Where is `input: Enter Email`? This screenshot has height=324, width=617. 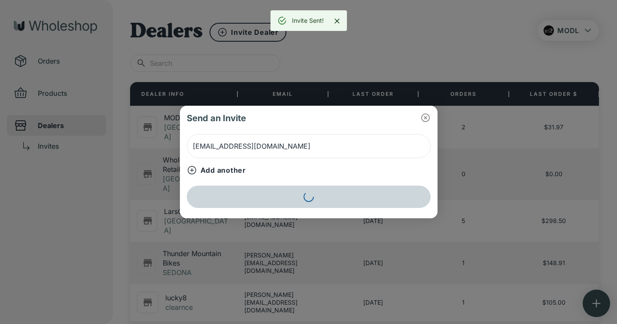 input: Enter Email is located at coordinates (309, 146).